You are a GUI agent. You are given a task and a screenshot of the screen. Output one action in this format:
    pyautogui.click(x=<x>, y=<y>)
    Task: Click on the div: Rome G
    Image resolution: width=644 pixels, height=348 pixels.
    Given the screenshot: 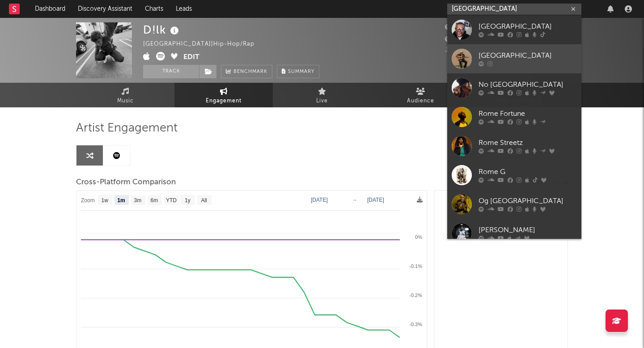 What is the action you would take?
    pyautogui.click(x=528, y=172)
    